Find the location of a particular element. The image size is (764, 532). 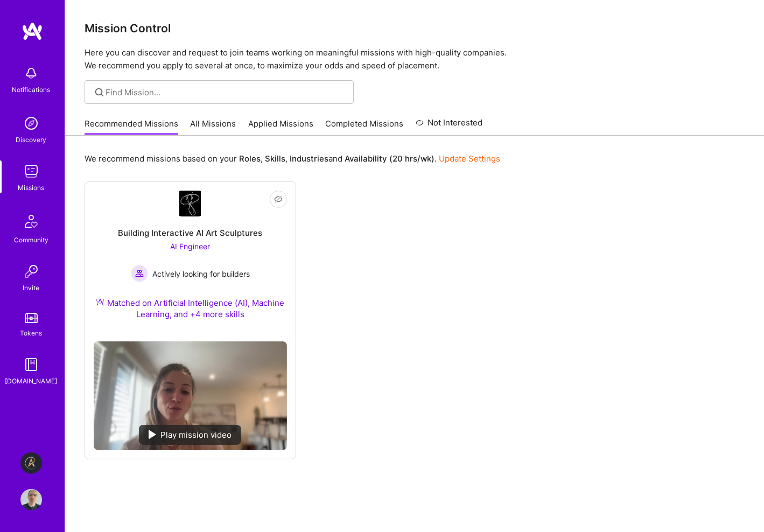

img: logo is located at coordinates (32, 32).